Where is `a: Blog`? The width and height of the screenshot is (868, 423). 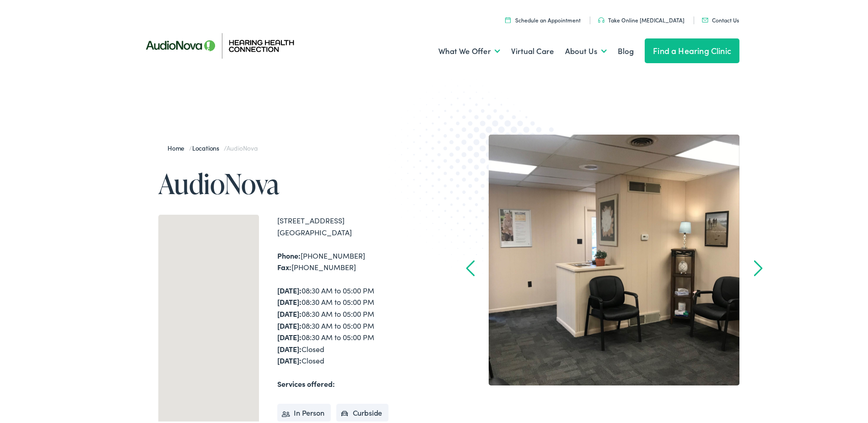
a: Blog is located at coordinates (625, 50).